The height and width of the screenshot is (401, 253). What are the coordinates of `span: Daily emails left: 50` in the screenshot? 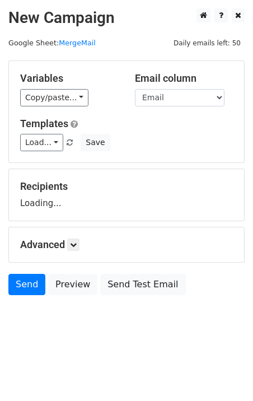 It's located at (207, 43).